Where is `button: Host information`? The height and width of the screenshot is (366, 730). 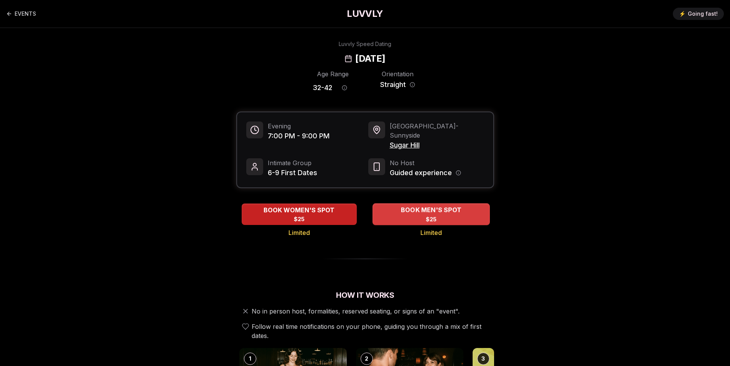
button: Host information is located at coordinates (459, 173).